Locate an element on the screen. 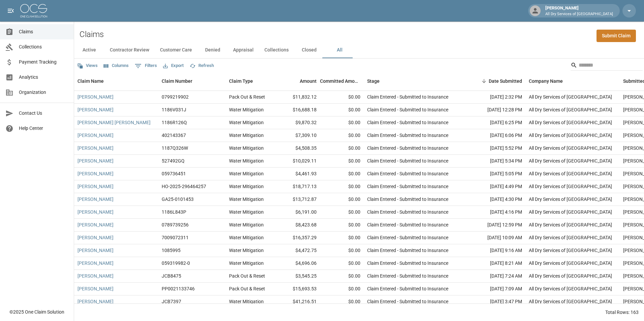 The height and width of the screenshot is (321, 644). button: Denied is located at coordinates (212, 50).